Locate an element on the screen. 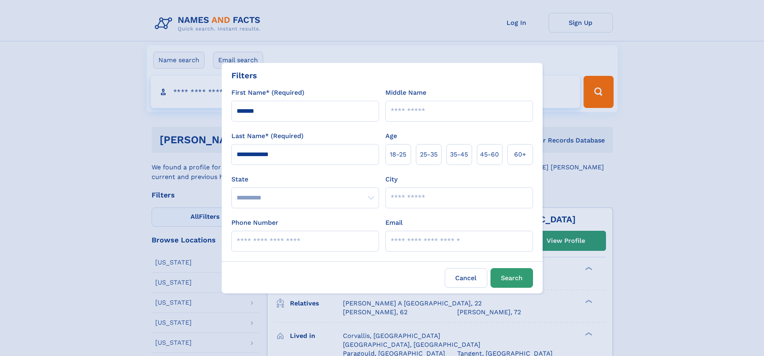 The height and width of the screenshot is (356, 764). div: Filters is located at coordinates (244, 75).